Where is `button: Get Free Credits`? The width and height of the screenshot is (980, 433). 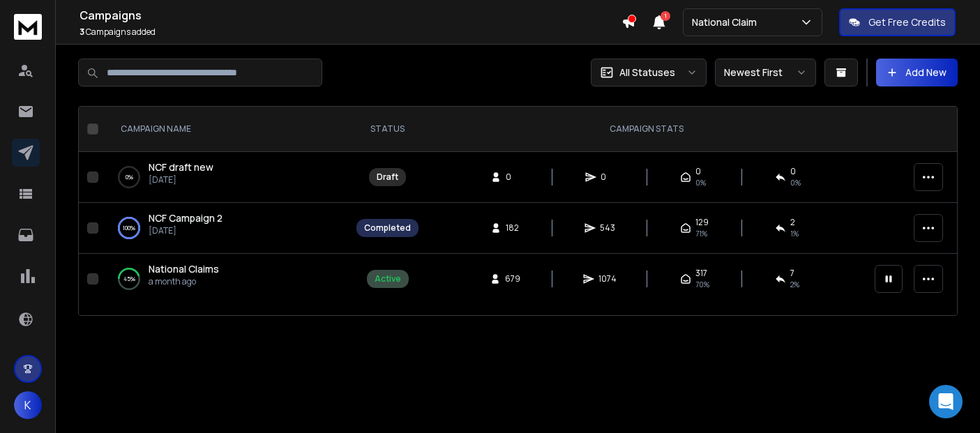
button: Get Free Credits is located at coordinates (898, 22).